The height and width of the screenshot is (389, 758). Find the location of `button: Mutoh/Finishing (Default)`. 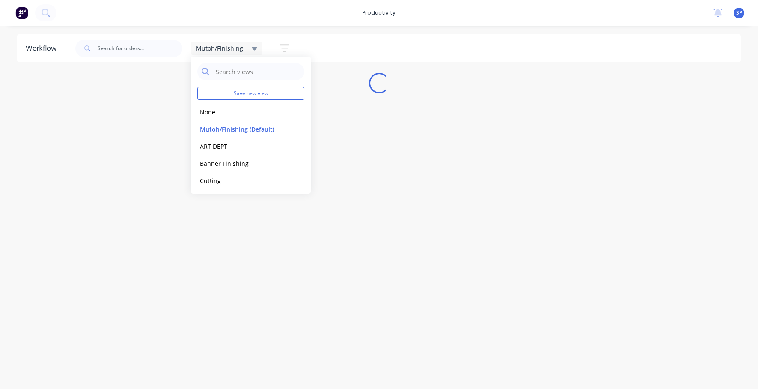

button: Mutoh/Finishing (Default) is located at coordinates (243, 129).